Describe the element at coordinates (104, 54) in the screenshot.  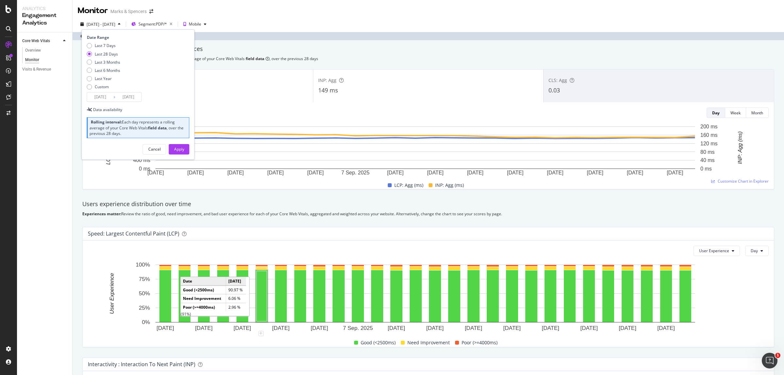
I see `div: Last 28 Days` at that location.